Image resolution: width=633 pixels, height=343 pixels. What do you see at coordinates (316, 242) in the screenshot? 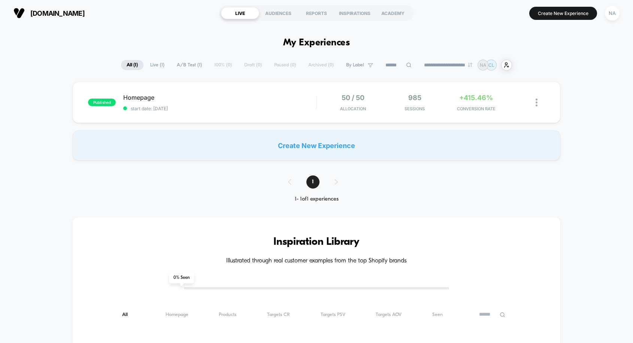
I see `h3: Inspiration Library` at bounding box center [316, 242].